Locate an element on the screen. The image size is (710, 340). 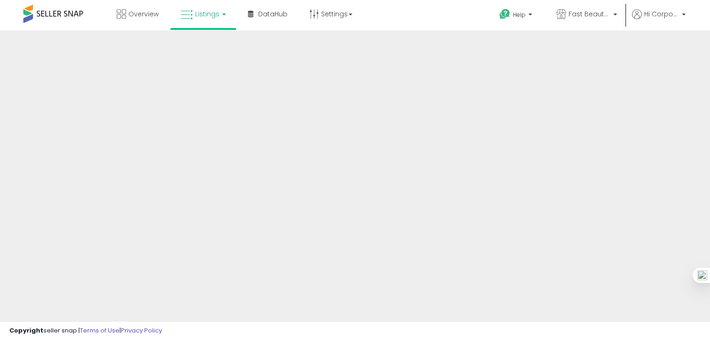
img: one_i.png is located at coordinates (702, 275).